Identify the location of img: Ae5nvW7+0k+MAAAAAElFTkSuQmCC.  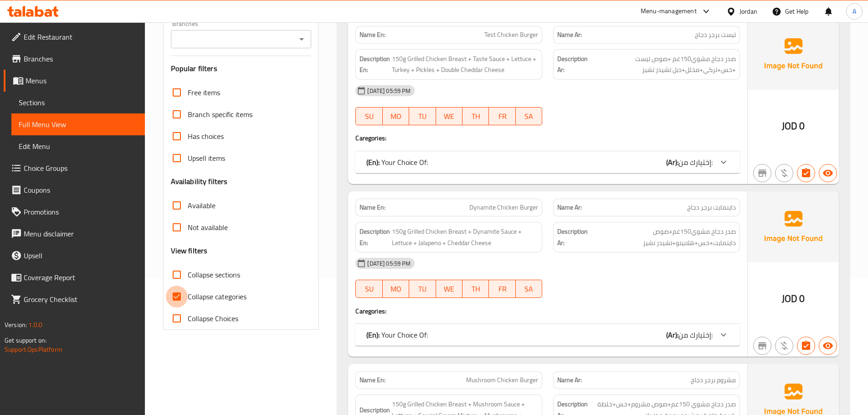
(793, 54).